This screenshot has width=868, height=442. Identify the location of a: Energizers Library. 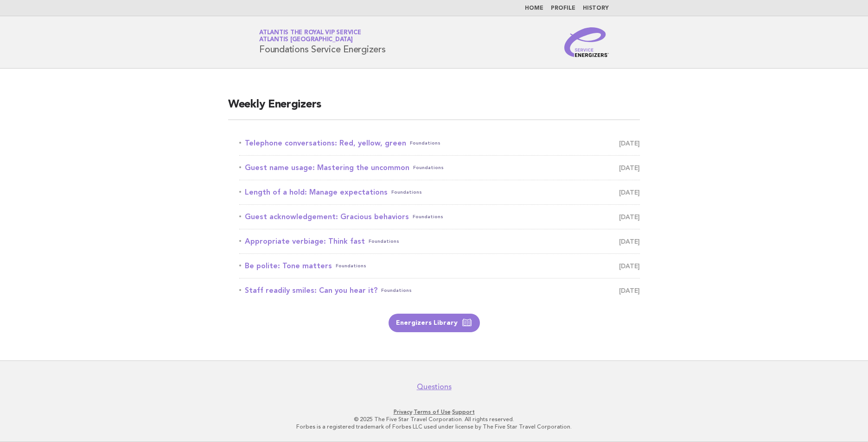
(434, 323).